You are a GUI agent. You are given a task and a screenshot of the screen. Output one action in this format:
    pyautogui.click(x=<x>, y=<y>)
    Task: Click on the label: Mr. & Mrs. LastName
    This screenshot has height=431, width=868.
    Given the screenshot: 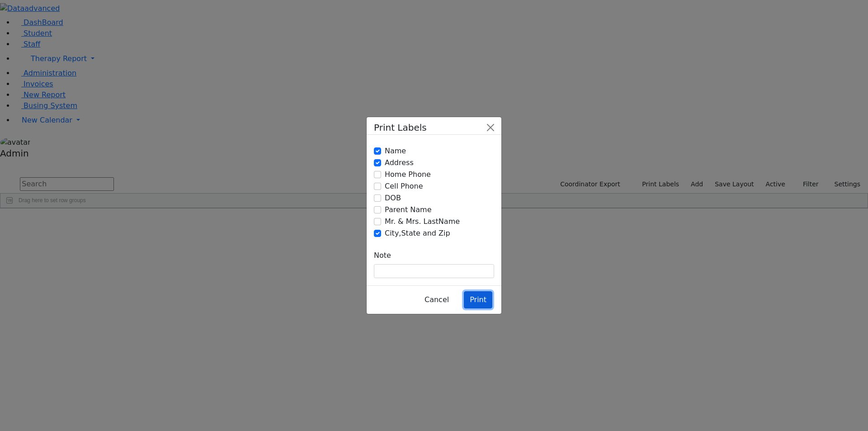 What is the action you would take?
    pyautogui.click(x=423, y=221)
    